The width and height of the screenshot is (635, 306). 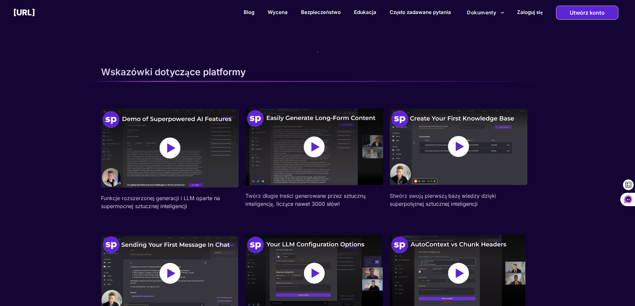 What do you see at coordinates (170, 148) in the screenshot?
I see `img: demo-sp-features.529b17b139302db51e3a.png` at bounding box center [170, 148].